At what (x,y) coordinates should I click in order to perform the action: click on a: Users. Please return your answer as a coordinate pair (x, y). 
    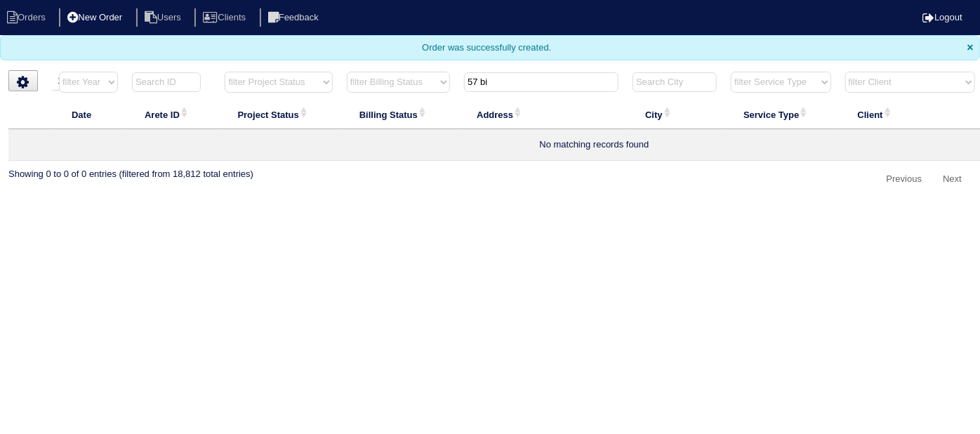
    Looking at the image, I should click on (164, 17).